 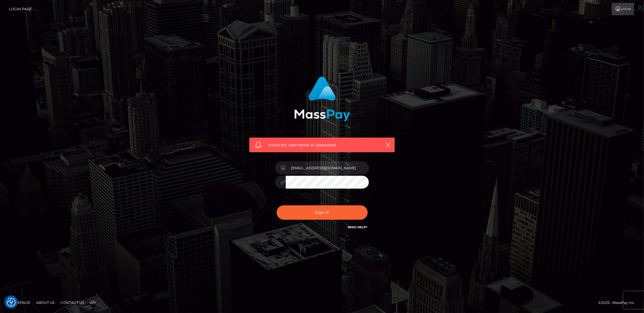 What do you see at coordinates (72, 302) in the screenshot?
I see `a: Contact Us` at bounding box center [72, 302].